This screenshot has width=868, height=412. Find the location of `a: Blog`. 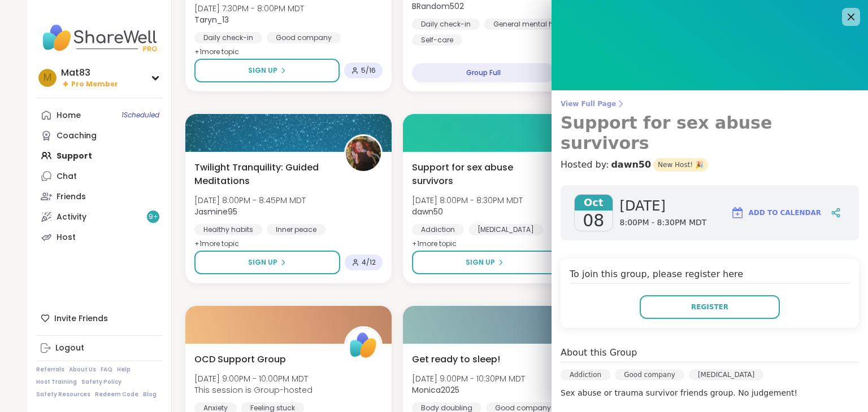

a: Blog is located at coordinates (150, 395).